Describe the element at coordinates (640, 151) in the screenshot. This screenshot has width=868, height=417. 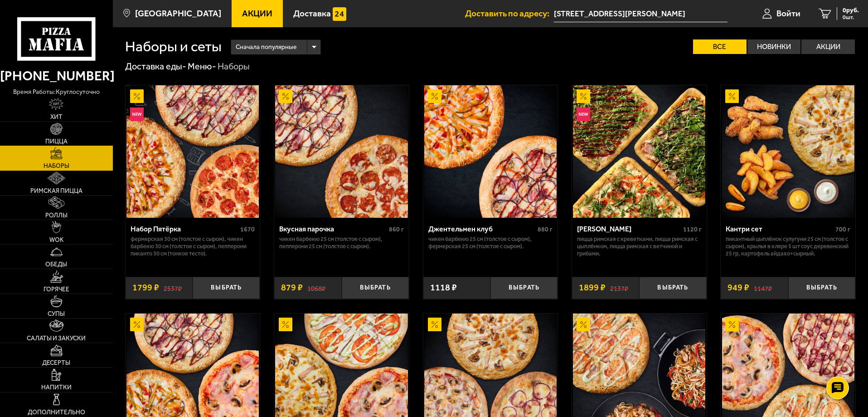
I see `img: Мама Миа` at that location.